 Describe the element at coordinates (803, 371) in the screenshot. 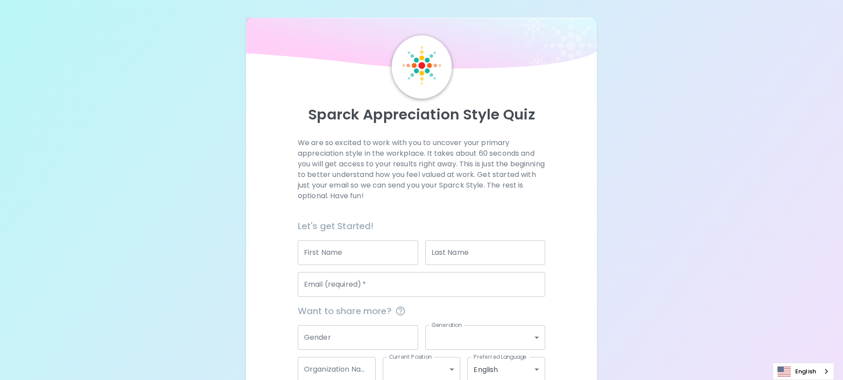

I see `div: Language` at that location.